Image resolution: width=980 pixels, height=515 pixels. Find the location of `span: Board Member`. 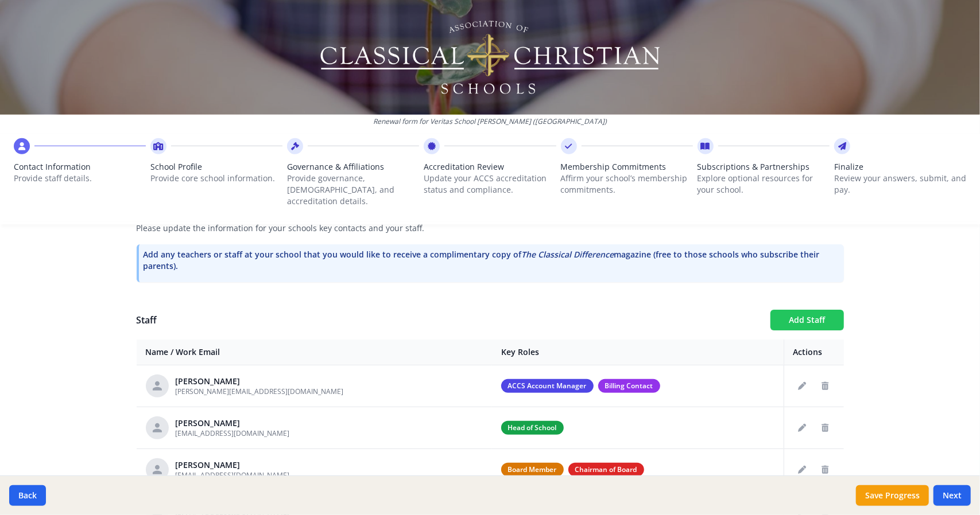

span: Board Member is located at coordinates (532, 470).